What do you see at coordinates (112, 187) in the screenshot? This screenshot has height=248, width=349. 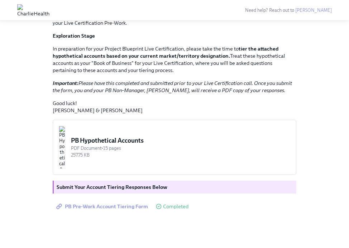 I see `strong: Submit Your Account Tiering Responses Below` at bounding box center [112, 187].